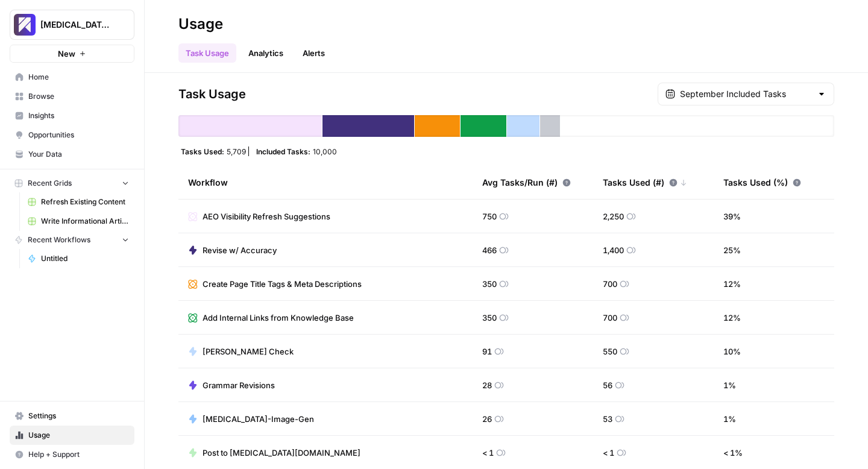 Image resolution: width=868 pixels, height=469 pixels. What do you see at coordinates (85, 202) in the screenshot?
I see `span: Refresh Existing Content` at bounding box center [85, 202].